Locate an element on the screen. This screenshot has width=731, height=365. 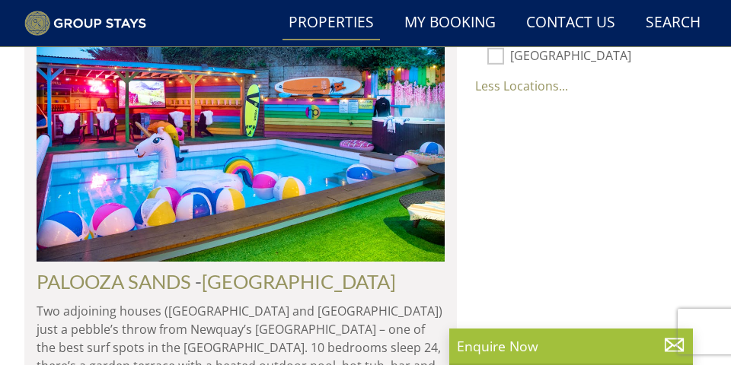
a: PALOOZA SANDS is located at coordinates (113, 282).